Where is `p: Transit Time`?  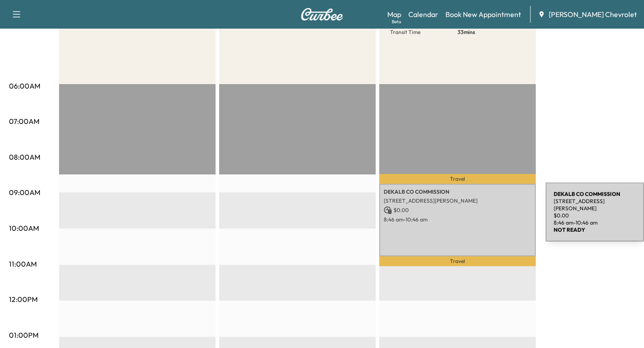 p: Transit Time is located at coordinates (423, 32).